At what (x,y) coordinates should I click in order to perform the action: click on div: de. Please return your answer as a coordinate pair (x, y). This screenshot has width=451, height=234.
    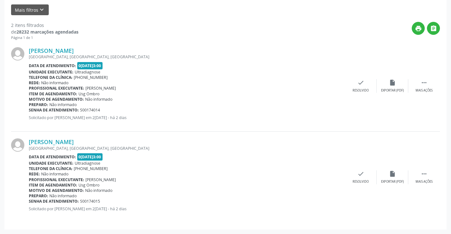
    Looking at the image, I should click on (45, 32).